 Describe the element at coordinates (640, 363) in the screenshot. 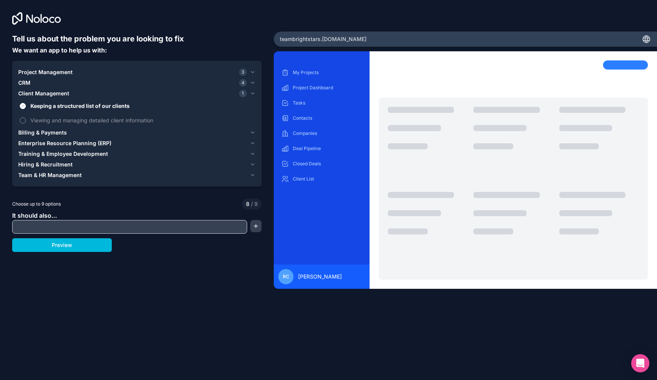

I see `div: Open Intercom Messenger` at that location.